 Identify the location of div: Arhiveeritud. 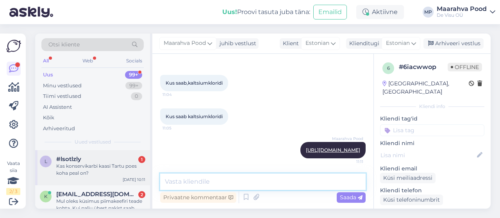
(59, 129).